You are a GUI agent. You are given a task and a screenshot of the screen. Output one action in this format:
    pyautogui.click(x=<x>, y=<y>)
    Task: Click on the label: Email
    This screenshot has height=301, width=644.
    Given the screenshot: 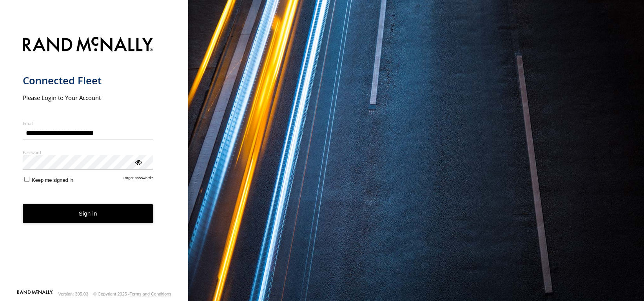 What is the action you would take?
    pyautogui.click(x=88, y=123)
    